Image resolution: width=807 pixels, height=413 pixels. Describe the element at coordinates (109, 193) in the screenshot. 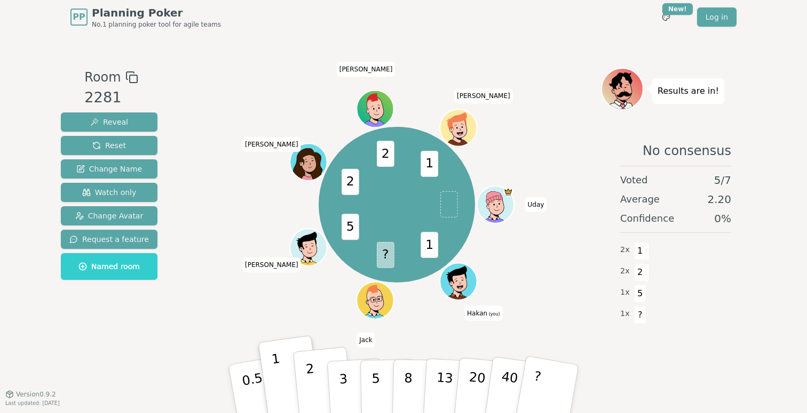

I see `button: Watch only` at that location.